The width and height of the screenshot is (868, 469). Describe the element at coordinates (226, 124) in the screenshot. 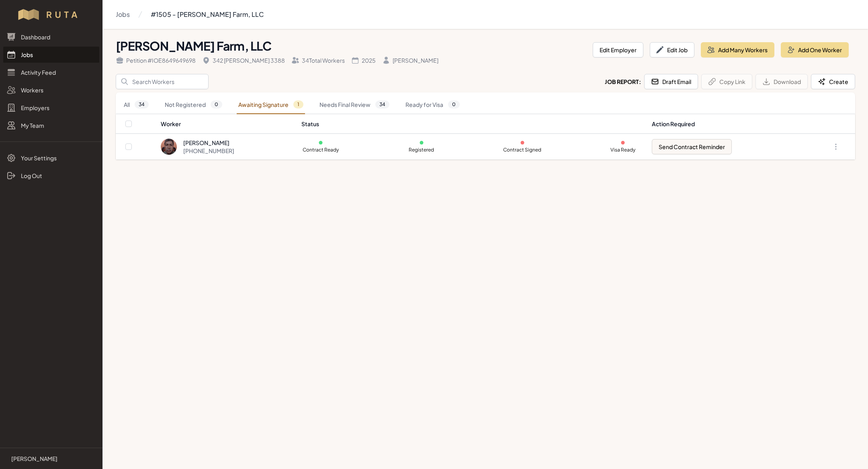

I see `div: Worker` at that location.